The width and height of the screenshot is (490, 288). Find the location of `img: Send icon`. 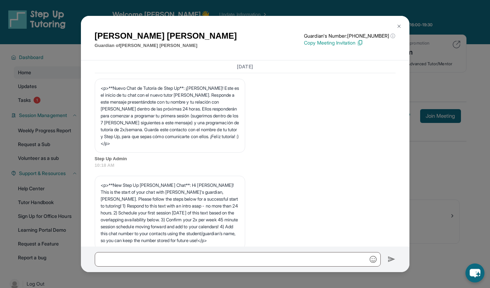

img: Send icon is located at coordinates (391, 260).